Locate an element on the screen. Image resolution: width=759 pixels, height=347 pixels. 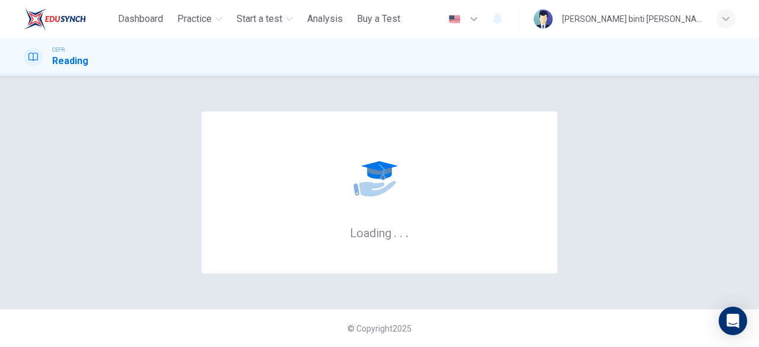
span: CEFR is located at coordinates (58, 50).